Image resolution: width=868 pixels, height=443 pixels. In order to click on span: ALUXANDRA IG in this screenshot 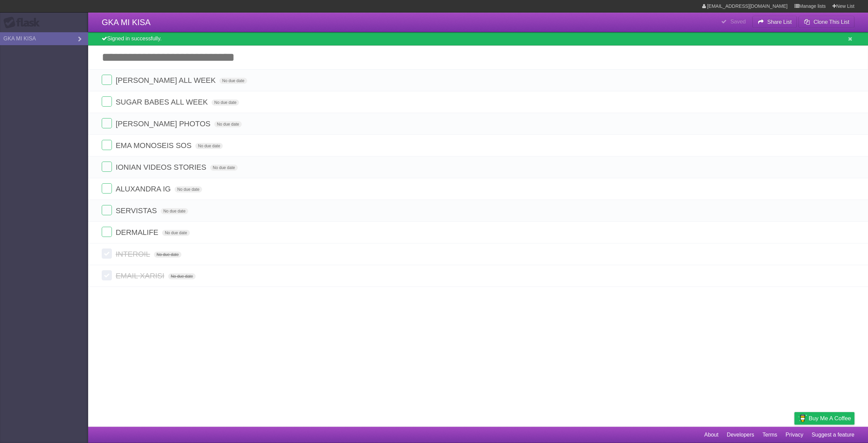, I will do `click(144, 189)`.